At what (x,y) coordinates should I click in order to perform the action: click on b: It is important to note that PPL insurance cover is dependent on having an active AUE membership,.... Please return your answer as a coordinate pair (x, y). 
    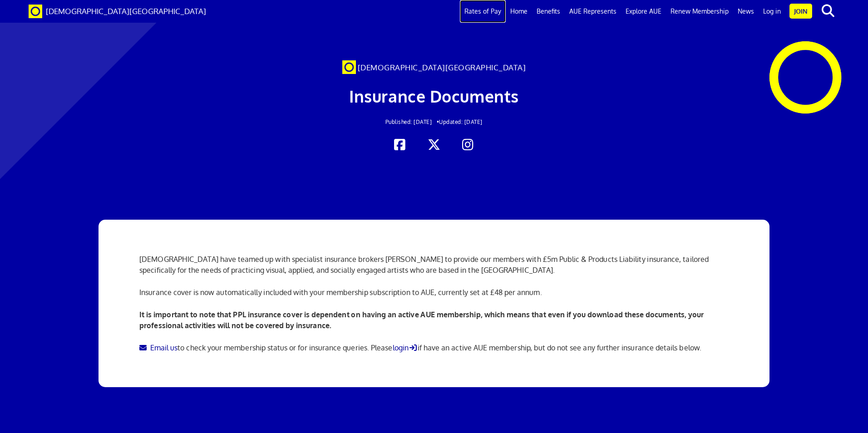
    Looking at the image, I should click on (421, 320).